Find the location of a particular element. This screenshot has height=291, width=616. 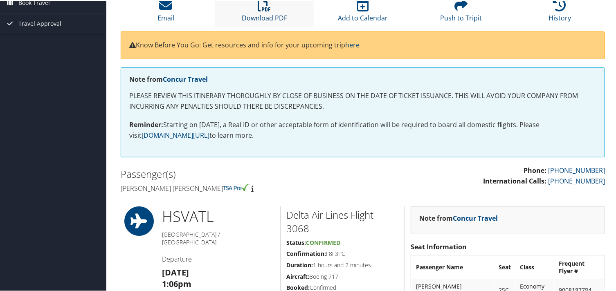

a: History is located at coordinates (559, 12).